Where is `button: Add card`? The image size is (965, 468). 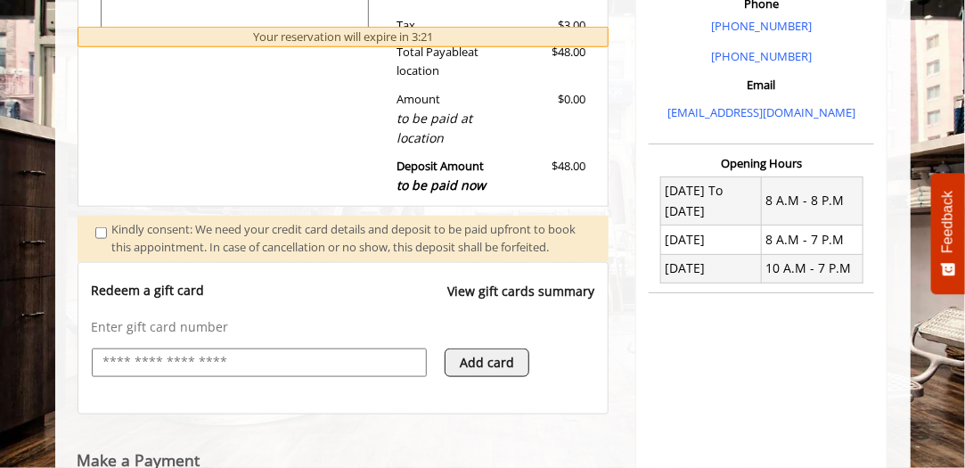 button: Add card is located at coordinates (486, 363).